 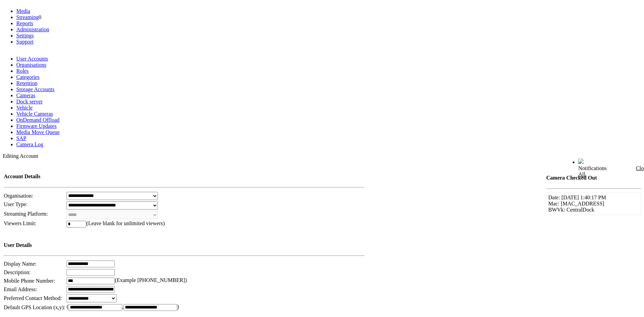 I want to click on a: Support, so click(x=25, y=41).